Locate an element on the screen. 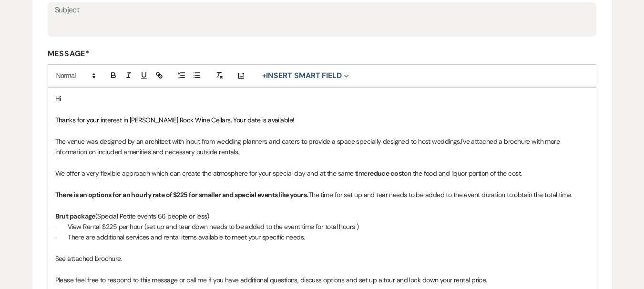 This screenshot has height=289, width=644. strong: There is an options for an hourly rate of $225 for smaller and special events like yours. is located at coordinates (182, 195).